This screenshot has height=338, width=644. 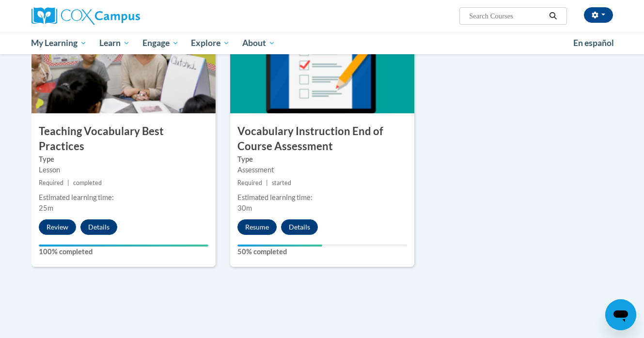 I want to click on button: Resume, so click(x=257, y=227).